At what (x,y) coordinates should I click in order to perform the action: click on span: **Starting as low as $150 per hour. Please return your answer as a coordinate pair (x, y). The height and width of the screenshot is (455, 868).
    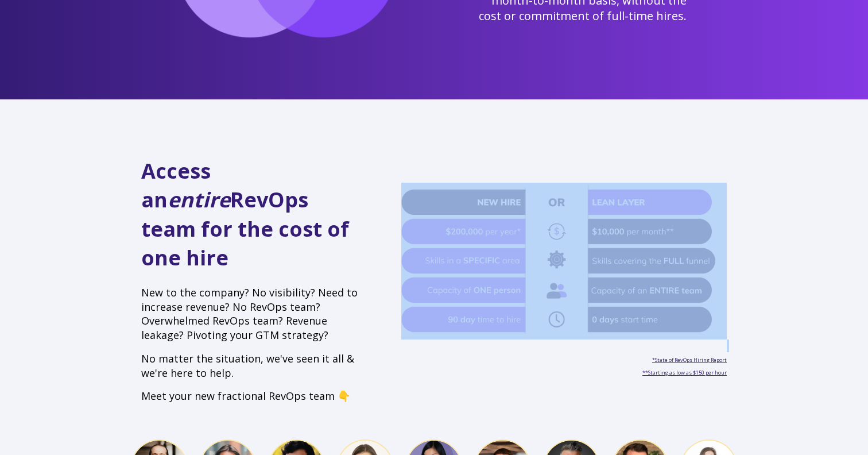
    Looking at the image, I should click on (684, 373).